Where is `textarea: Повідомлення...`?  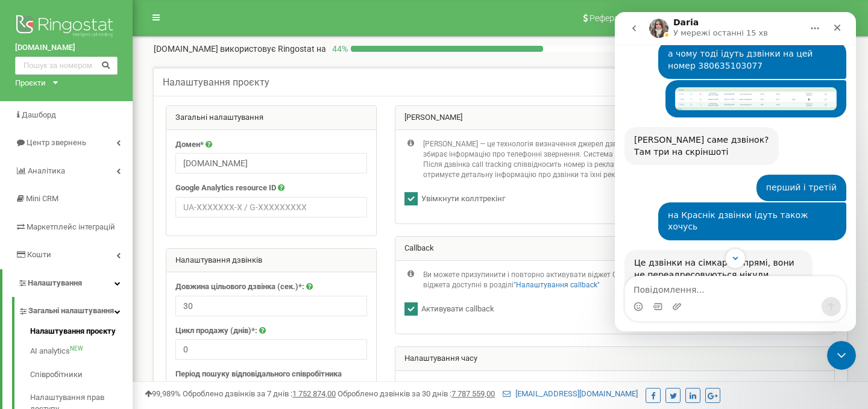
textarea: Повідомлення... is located at coordinates (120, 275).